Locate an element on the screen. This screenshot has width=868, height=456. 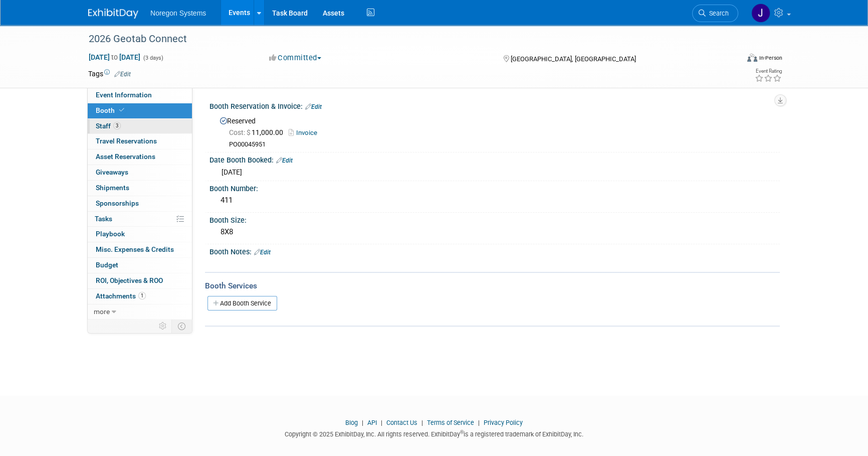
span: ROI, Objectives & ROO is located at coordinates (130, 280).